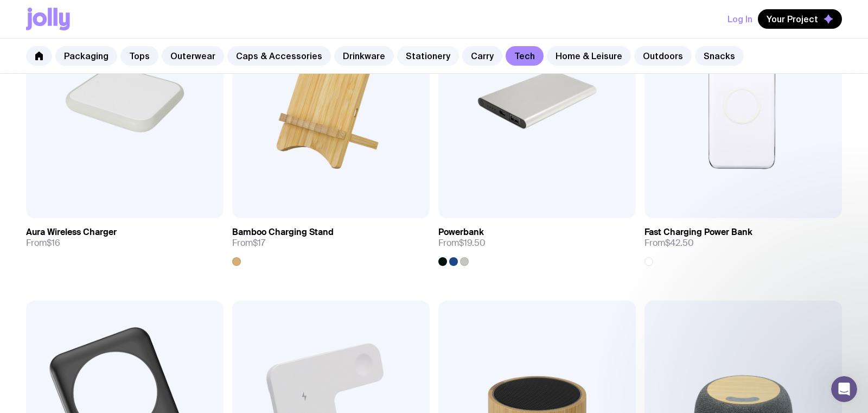 This screenshot has height=413, width=868. Describe the element at coordinates (71, 232) in the screenshot. I see `h3: Aura Wireless Charger` at that location.